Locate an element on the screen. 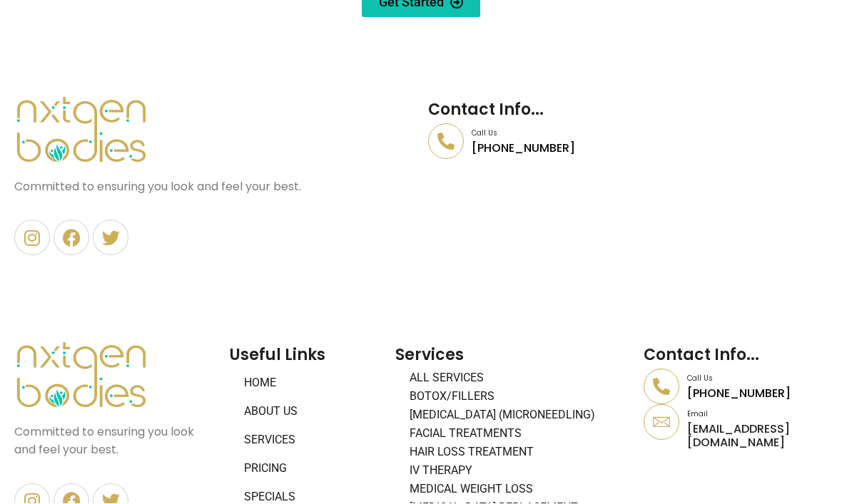  a: Hair Loss Treatment is located at coordinates (512, 453).